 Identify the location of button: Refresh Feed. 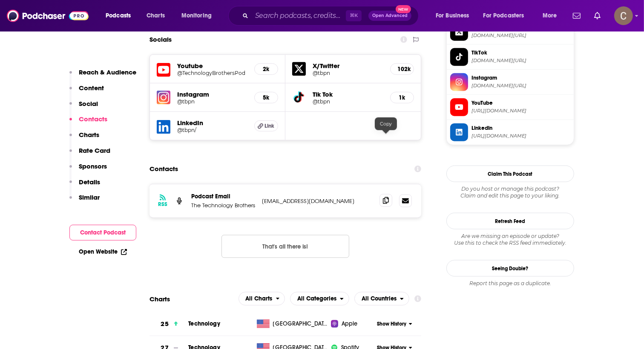
(510, 221).